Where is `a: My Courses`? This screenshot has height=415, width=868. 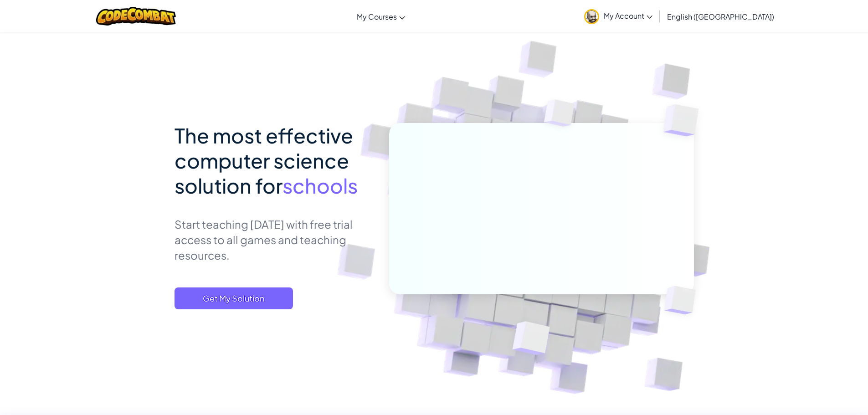
a: My Courses is located at coordinates (381, 17).